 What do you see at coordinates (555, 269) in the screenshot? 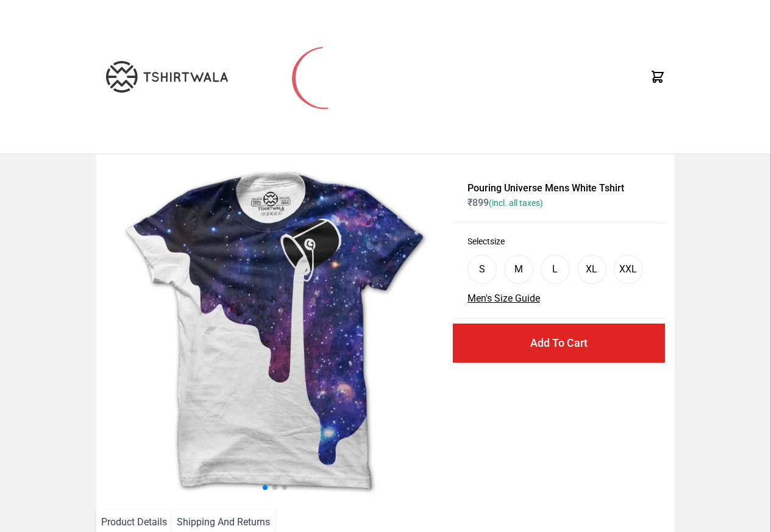
I see `div: L` at bounding box center [555, 269].